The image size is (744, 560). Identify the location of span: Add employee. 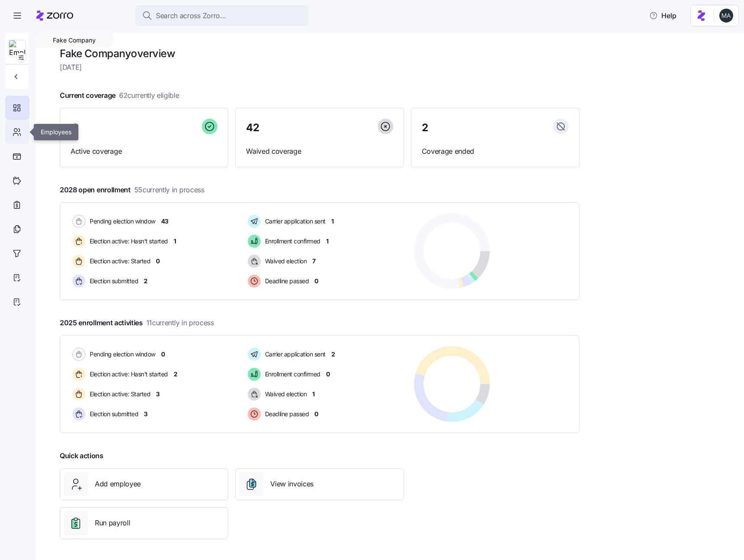
(118, 484).